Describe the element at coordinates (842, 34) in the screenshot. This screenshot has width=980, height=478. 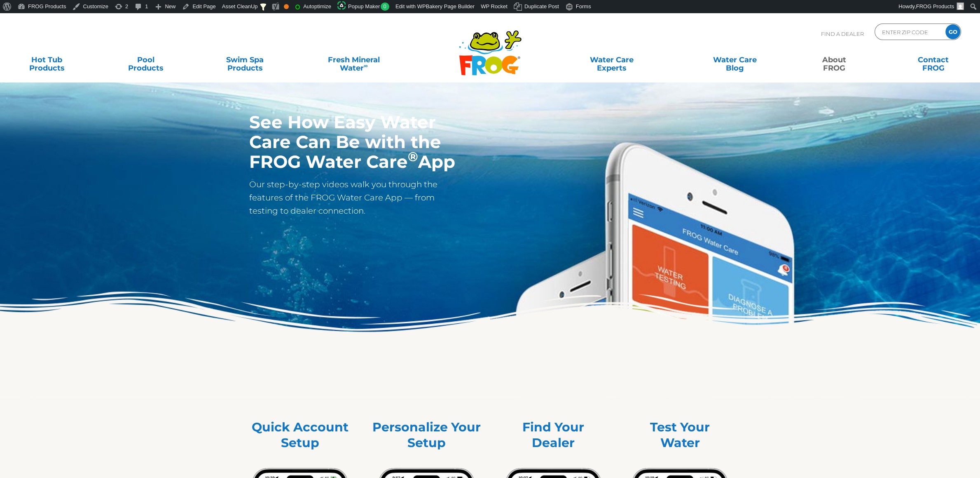
I see `p: Find A Dealer` at that location.